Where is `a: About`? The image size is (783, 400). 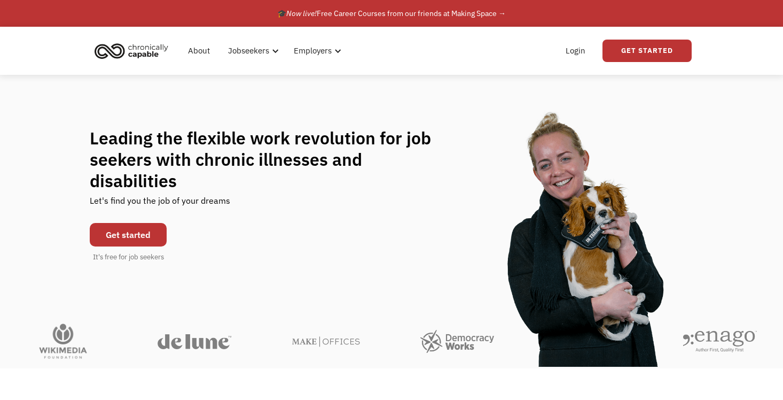 a: About is located at coordinates (199, 51).